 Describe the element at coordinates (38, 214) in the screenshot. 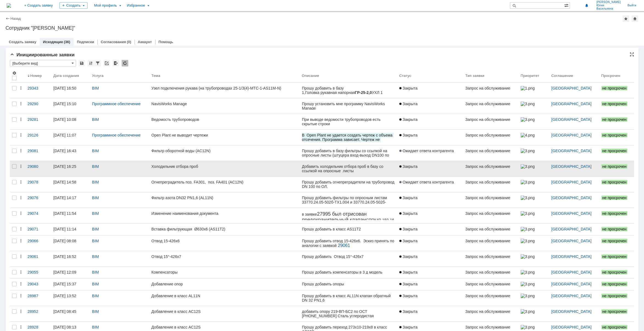

I see `div: 29074` at that location.